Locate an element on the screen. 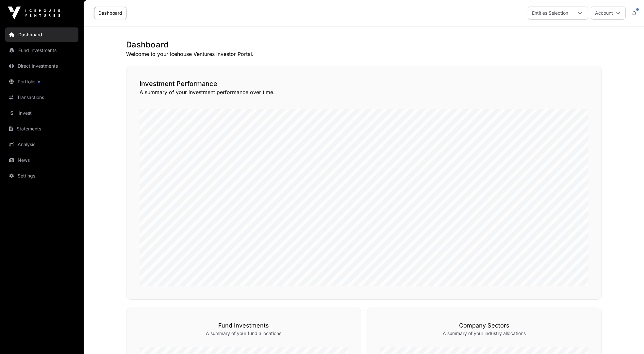 The height and width of the screenshot is (354, 644). a: Transactions is located at coordinates (42, 97).